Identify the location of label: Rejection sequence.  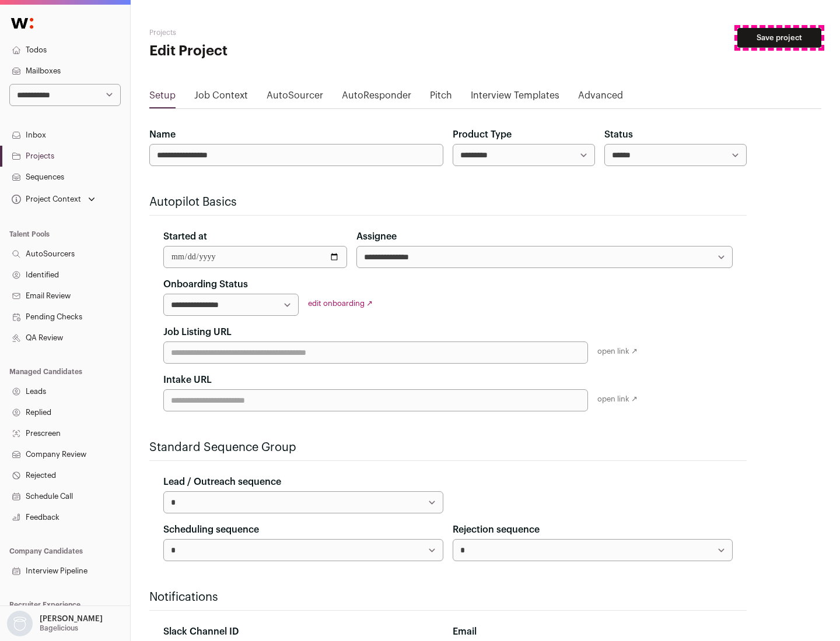
(496, 529).